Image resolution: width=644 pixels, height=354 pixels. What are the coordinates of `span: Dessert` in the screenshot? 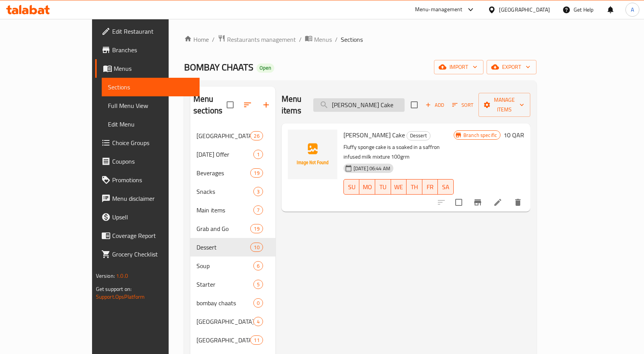 It's located at (418, 136).